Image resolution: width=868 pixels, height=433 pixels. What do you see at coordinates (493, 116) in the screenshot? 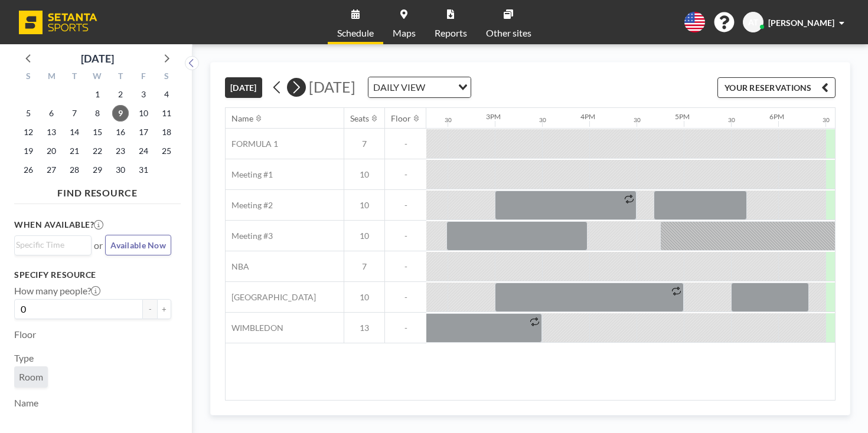
I see `div: 3PM` at bounding box center [493, 116].